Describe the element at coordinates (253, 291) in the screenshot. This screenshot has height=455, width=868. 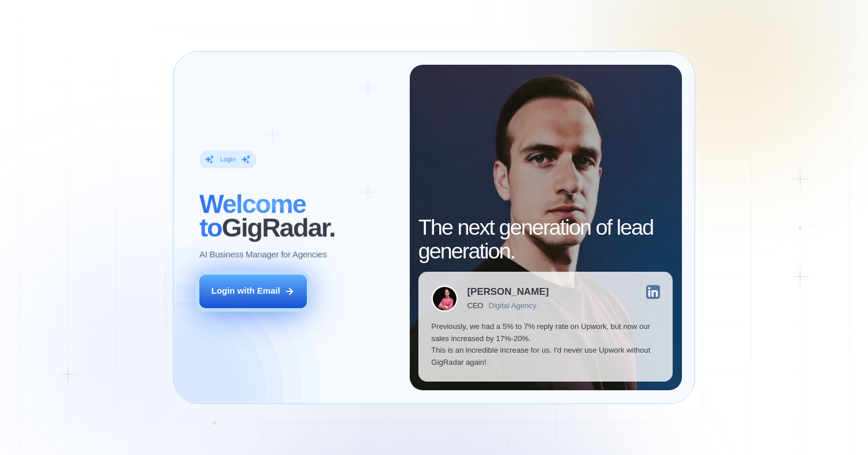
I see `button: Login with Email` at that location.